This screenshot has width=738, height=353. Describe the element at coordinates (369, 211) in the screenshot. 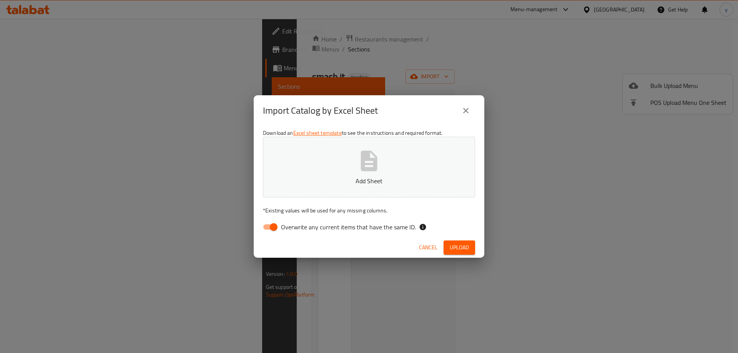

I see `p: Existing values will be used for any missing columns.` at that location.